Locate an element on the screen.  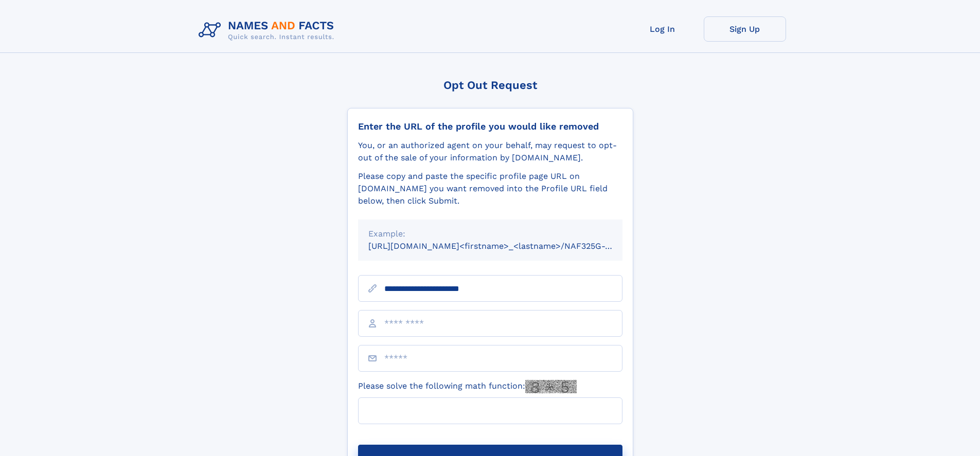
a: Sign Up is located at coordinates (745, 29).